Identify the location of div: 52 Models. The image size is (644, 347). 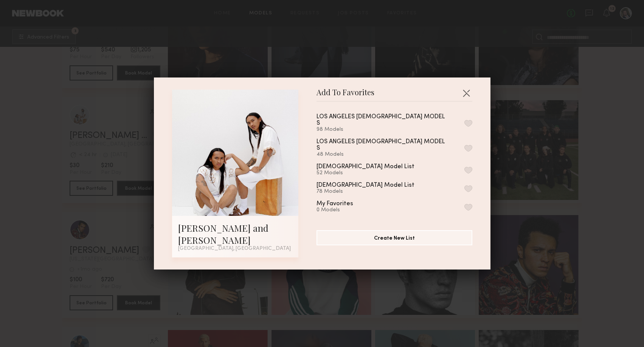
(375, 173).